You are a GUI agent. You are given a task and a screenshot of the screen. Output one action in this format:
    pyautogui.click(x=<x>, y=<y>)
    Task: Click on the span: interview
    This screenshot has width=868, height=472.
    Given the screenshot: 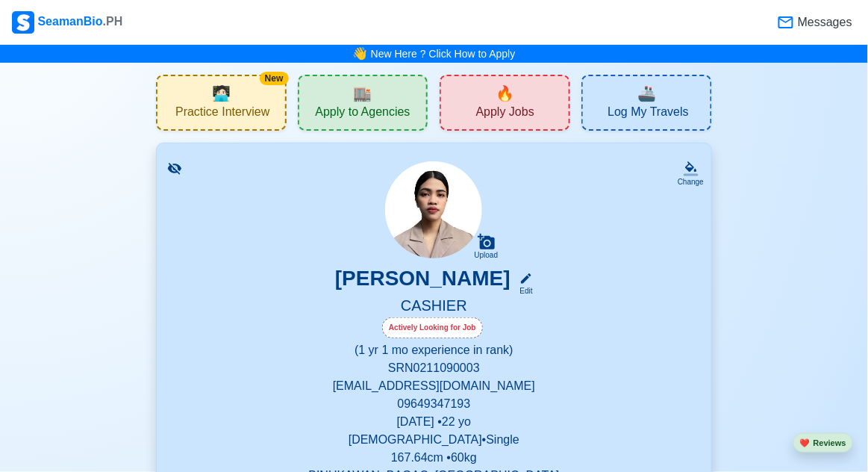 What is the action you would take?
    pyautogui.click(x=221, y=94)
    